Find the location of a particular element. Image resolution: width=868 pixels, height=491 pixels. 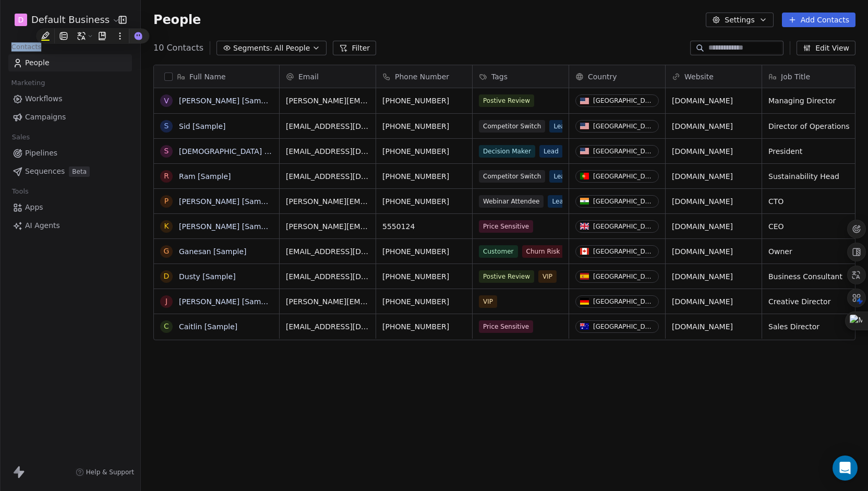

a: People is located at coordinates (70, 62).